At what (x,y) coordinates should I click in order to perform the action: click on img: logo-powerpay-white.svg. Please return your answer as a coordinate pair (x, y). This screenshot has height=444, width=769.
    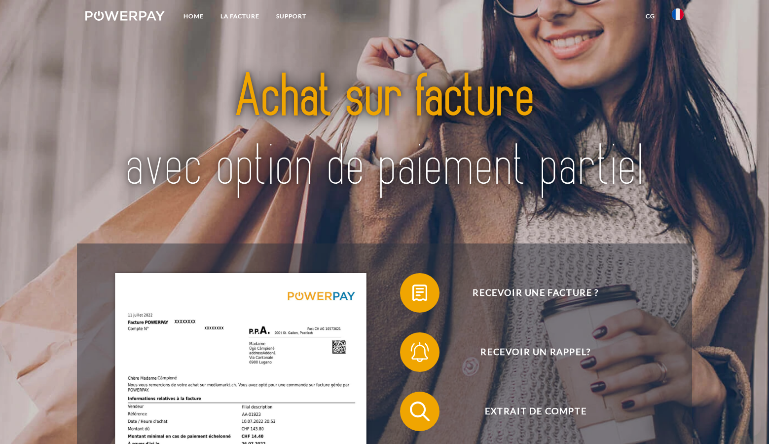
    Looking at the image, I should click on (125, 16).